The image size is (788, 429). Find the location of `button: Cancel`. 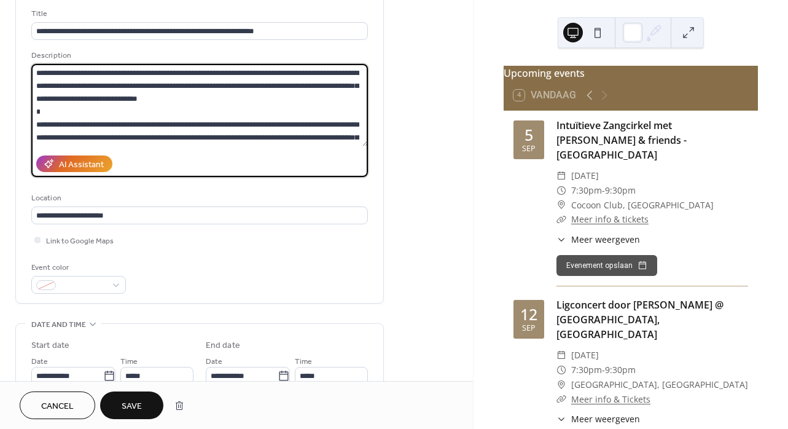

button: Cancel is located at coordinates (57, 405).